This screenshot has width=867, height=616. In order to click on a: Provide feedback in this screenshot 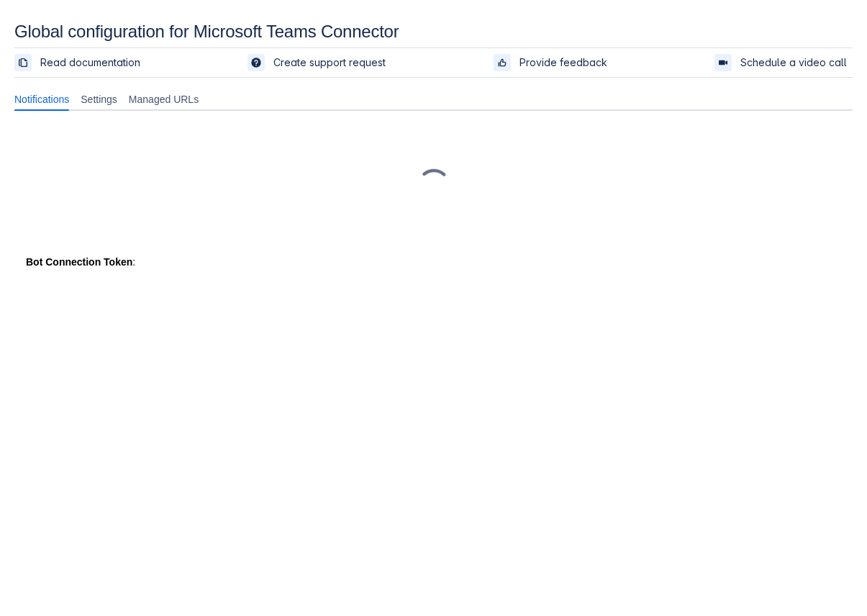, I will do `click(553, 62)`.